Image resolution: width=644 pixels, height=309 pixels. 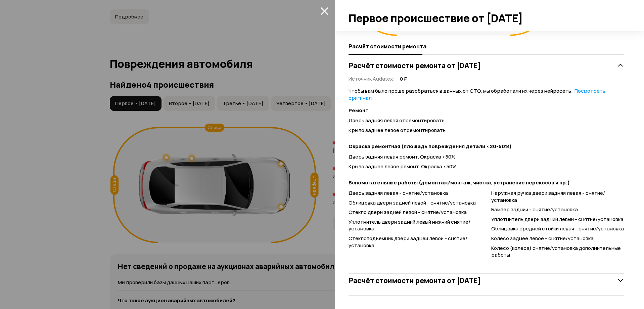 What do you see at coordinates (396, 130) in the screenshot?
I see `span: Крыло заднее левое отремонтировать` at bounding box center [396, 130].